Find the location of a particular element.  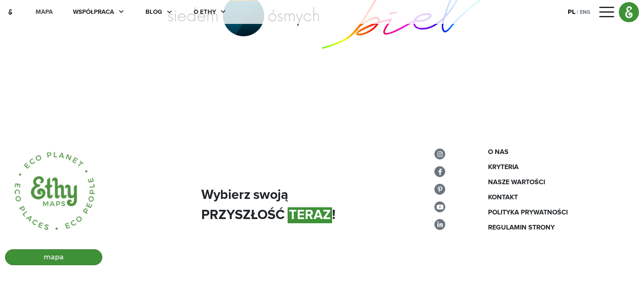

div: ENG is located at coordinates (585, 12).